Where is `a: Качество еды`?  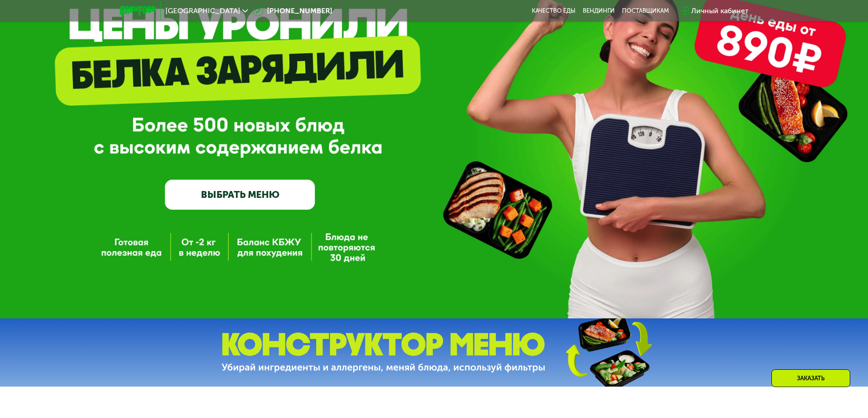
a: Качество еды is located at coordinates (553, 11).